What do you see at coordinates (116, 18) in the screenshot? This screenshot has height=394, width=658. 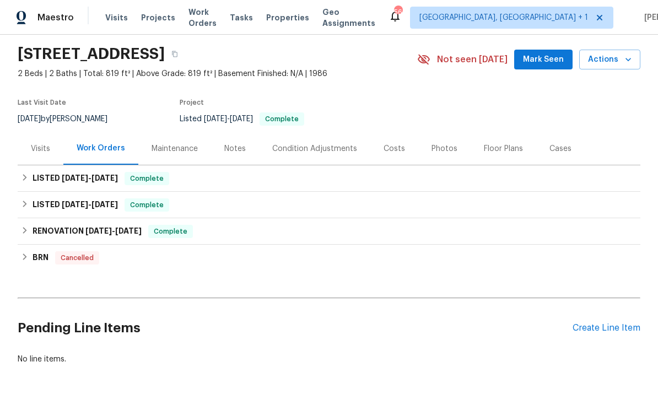 I see `span: Visits` at bounding box center [116, 18].